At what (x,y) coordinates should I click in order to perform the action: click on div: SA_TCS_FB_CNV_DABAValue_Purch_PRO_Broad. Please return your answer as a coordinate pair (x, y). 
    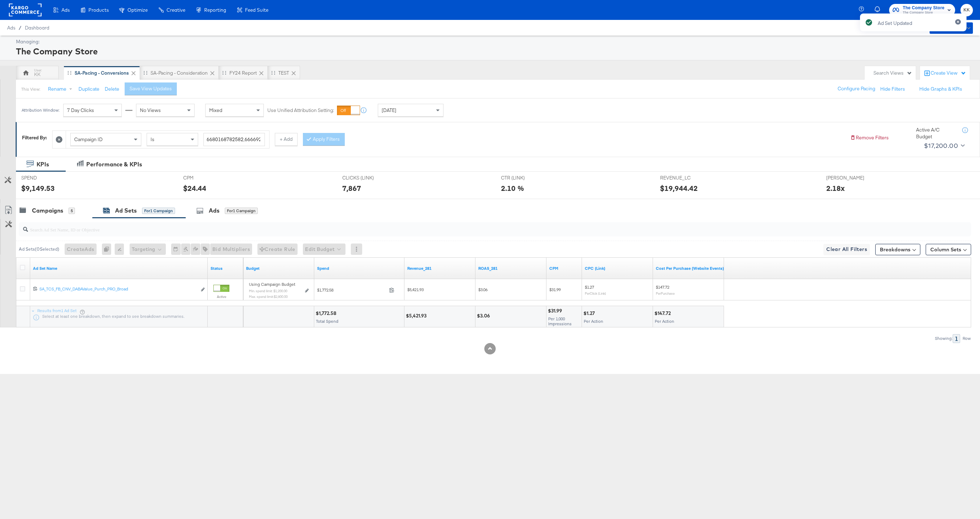
    Looking at the image, I should click on (118, 289).